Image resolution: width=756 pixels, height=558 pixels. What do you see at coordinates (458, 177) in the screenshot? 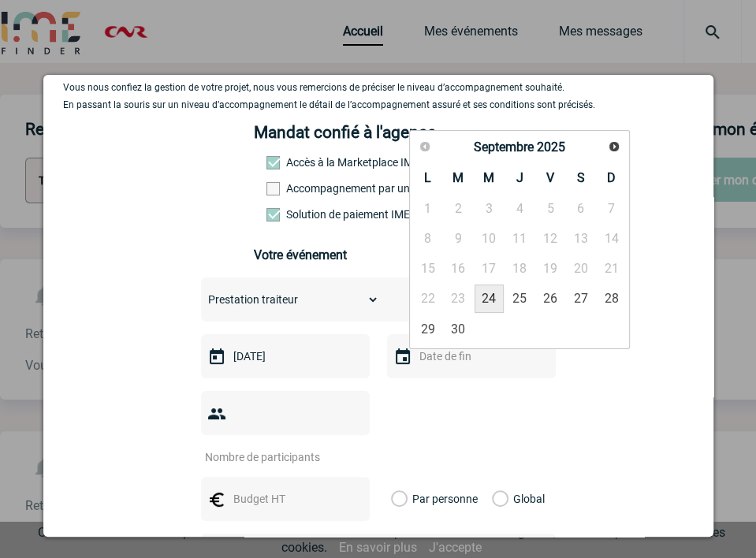
I see `span: Mardi` at bounding box center [458, 177].